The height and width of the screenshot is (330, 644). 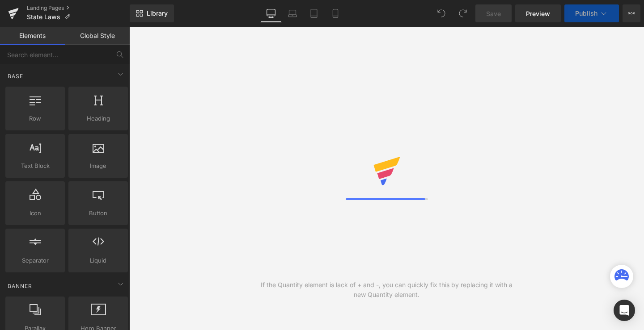 I want to click on a: Tablet, so click(x=314, y=13).